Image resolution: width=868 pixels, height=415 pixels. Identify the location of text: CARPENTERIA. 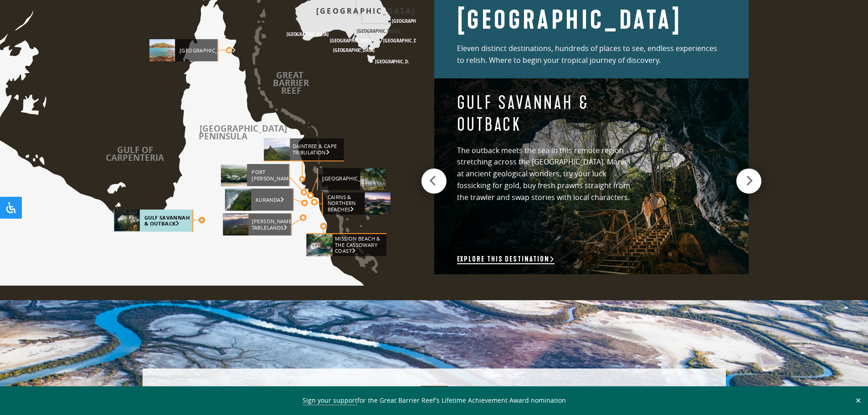
(135, 158).